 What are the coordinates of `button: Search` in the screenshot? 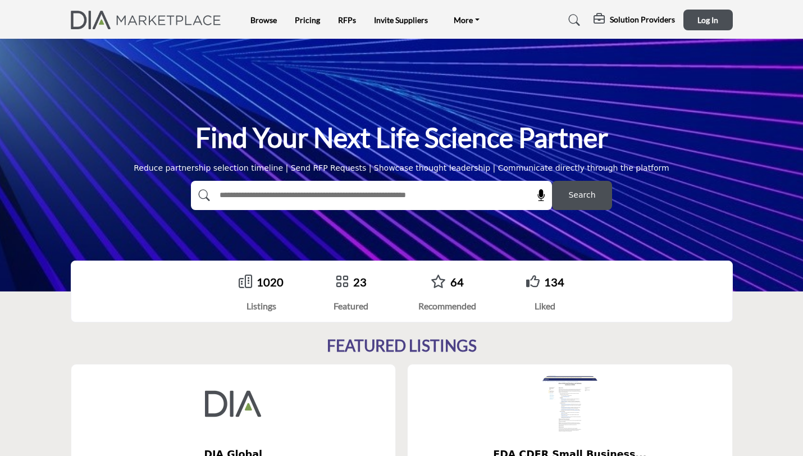 It's located at (582, 195).